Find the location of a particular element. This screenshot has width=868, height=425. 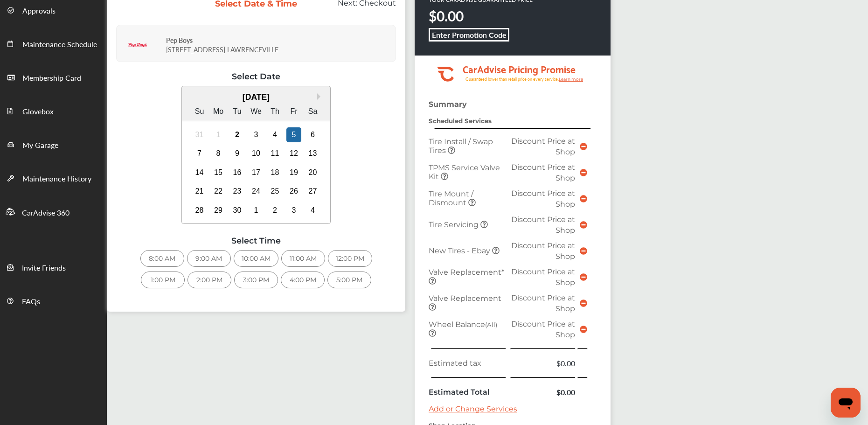

span: Wheel Balance is located at coordinates (462, 324).